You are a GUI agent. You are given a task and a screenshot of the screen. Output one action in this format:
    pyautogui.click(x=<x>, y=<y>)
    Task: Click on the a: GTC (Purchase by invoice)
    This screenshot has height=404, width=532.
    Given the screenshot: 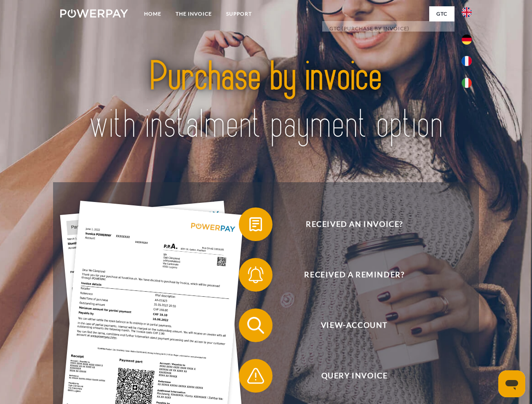 What is the action you would take?
    pyautogui.click(x=388, y=29)
    